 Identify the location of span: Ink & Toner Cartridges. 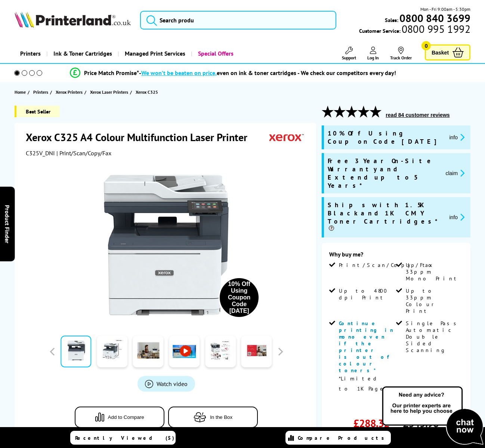
(82, 53).